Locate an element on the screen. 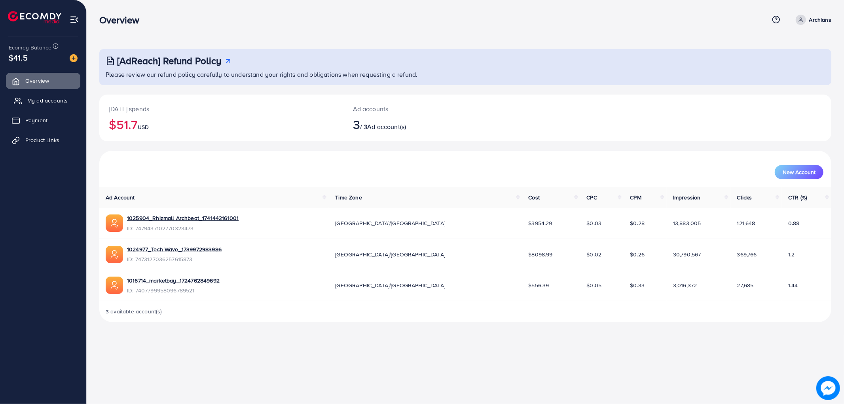 Image resolution: width=844 pixels, height=404 pixels. span: Impression is located at coordinates (687, 197).